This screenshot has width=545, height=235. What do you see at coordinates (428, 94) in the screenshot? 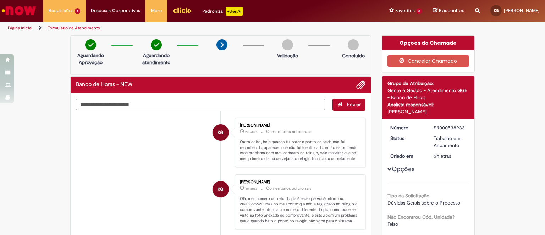
I see `div: Gente e Gestão - Atendimento GGE - Banco de Horas` at bounding box center [428, 94].